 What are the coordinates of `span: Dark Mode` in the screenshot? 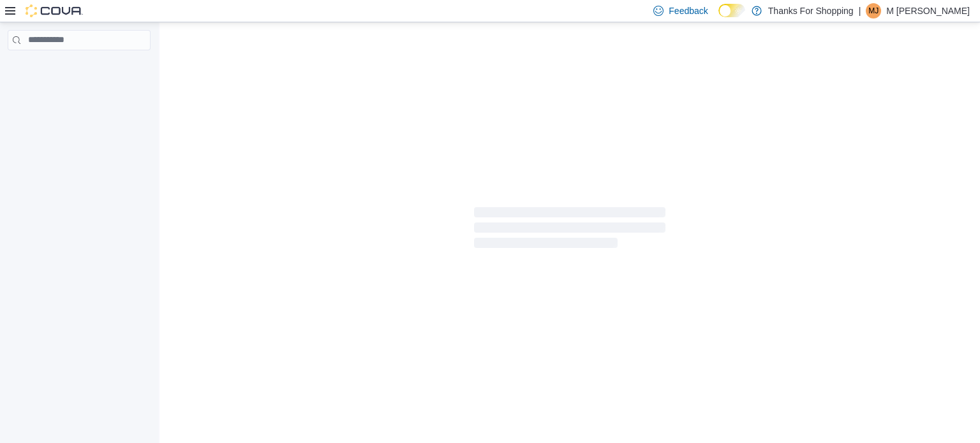 It's located at (719, 17).